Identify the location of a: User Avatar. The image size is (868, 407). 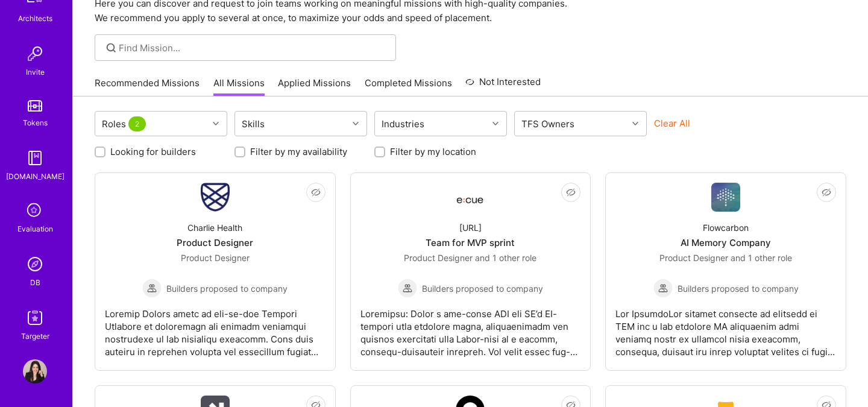
(35, 372).